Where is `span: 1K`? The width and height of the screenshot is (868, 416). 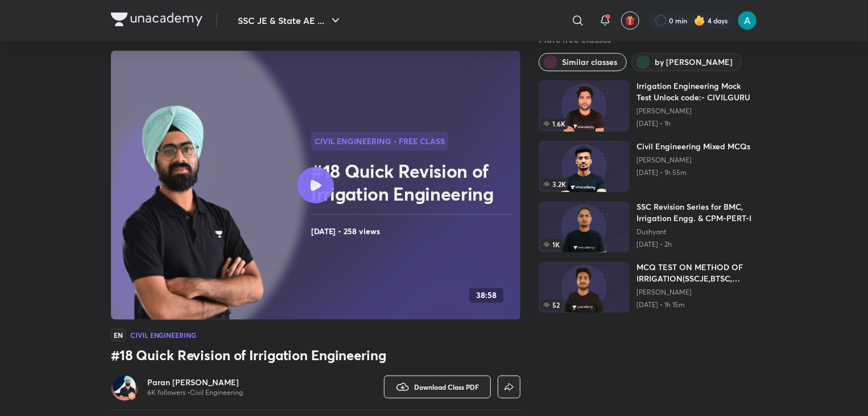
span: 1K is located at coordinates (551, 244).